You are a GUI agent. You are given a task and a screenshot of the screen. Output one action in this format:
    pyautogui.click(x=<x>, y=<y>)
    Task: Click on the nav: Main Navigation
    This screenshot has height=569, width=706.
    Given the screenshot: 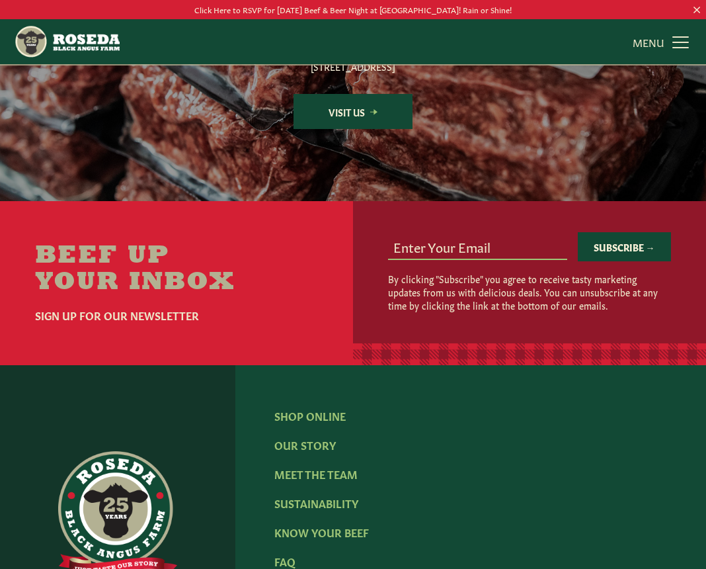 What is the action you would take?
    pyautogui.click(x=353, y=42)
    